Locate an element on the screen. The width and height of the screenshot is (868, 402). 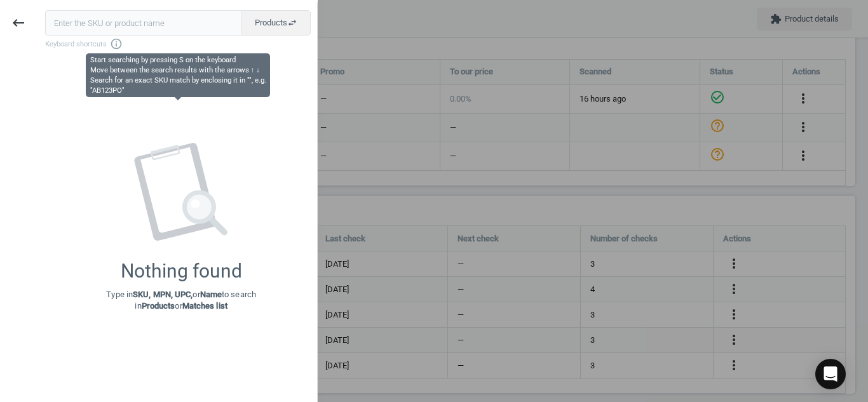
p: Type in or to search in or is located at coordinates (181, 300).